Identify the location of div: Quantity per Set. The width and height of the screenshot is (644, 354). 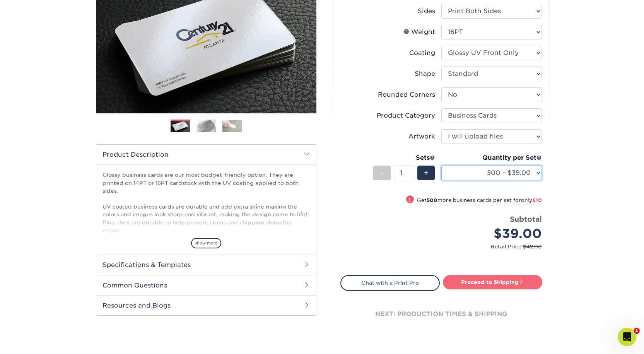
(491, 158).